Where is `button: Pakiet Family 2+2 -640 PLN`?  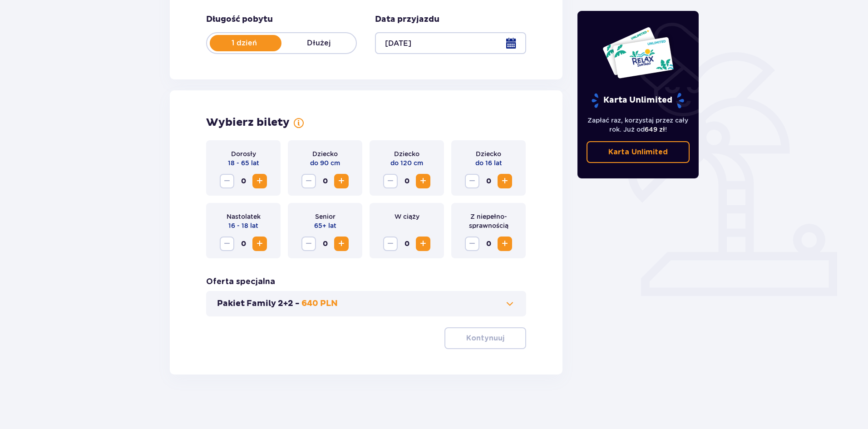 button: Pakiet Family 2+2 -640 PLN is located at coordinates (366, 303).